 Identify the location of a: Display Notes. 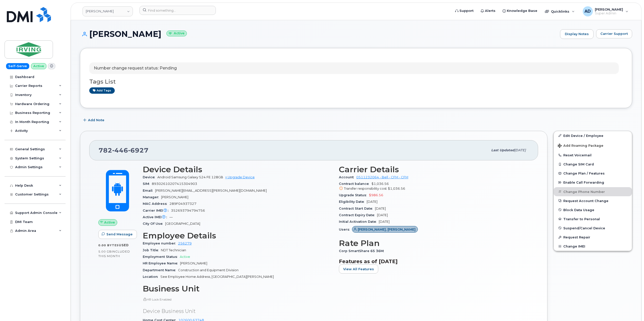
(577, 34).